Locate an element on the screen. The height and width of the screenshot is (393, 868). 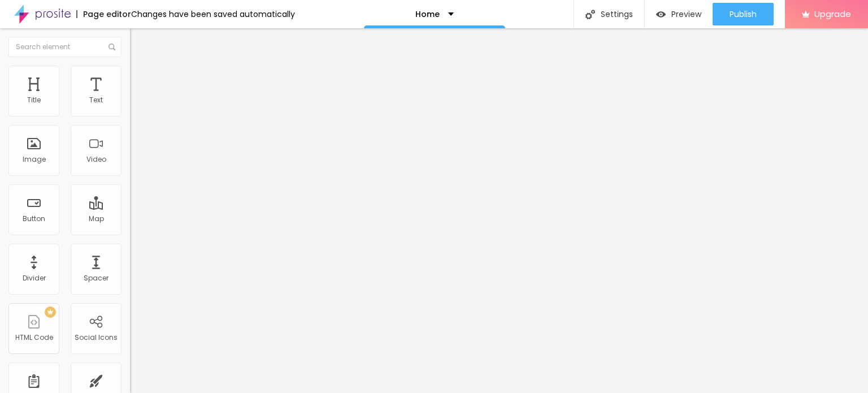
button: Preview is located at coordinates (679, 14).